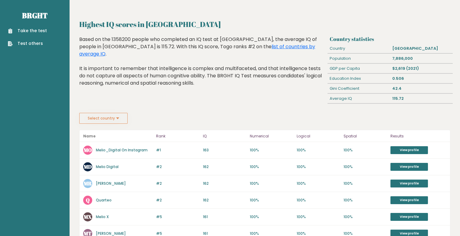 The height and width of the screenshot is (236, 460). I want to click on text: Q, so click(88, 200).